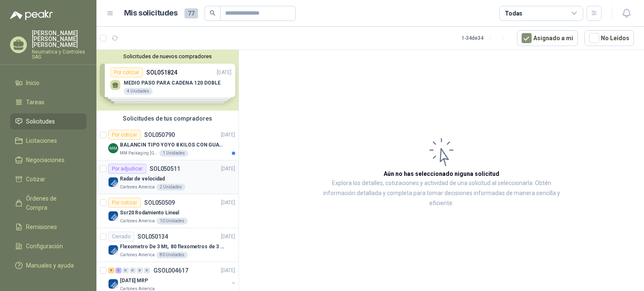  Describe the element at coordinates (52, 203) in the screenshot. I see `span: Órdenes de Compra` at that location.